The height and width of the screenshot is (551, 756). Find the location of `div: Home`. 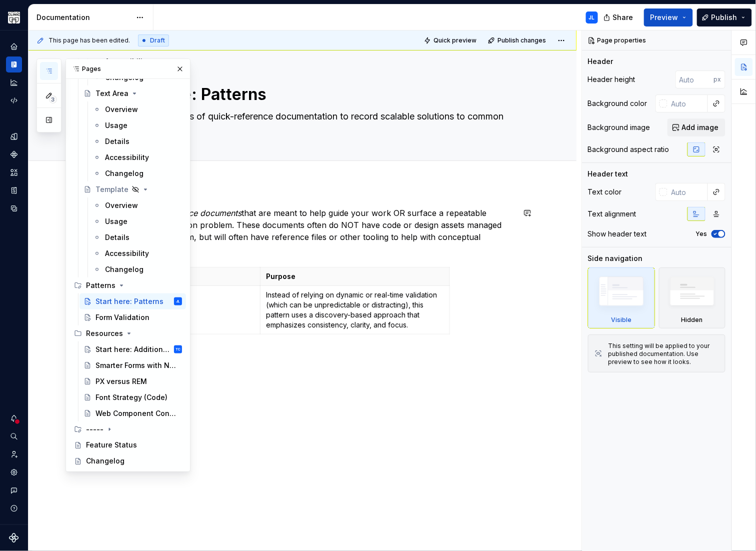

div: Home is located at coordinates (14, 46).